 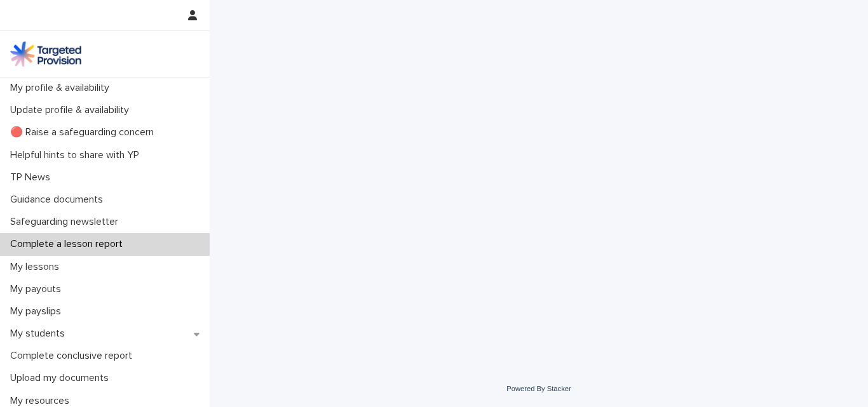 I want to click on p: Upload my documents, so click(x=62, y=378).